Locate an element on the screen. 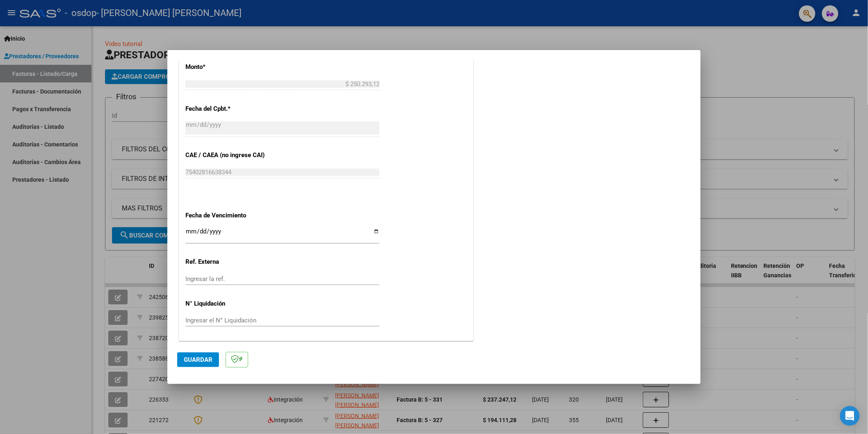  p: Fecha del Cpbt. is located at coordinates (228, 109).